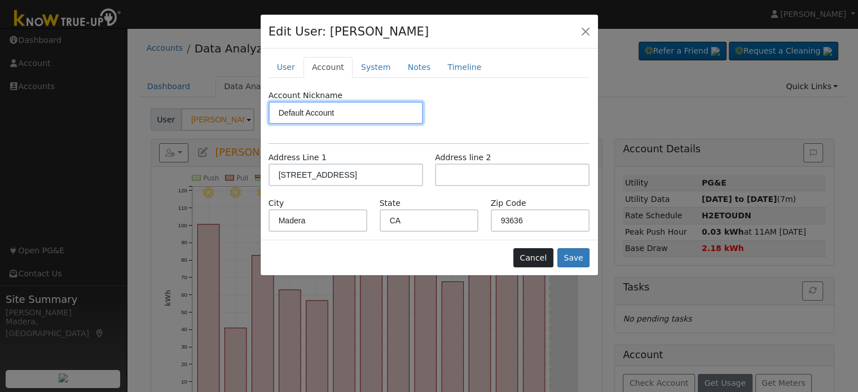 The image size is (858, 392). I want to click on label: Address Line 1, so click(297, 157).